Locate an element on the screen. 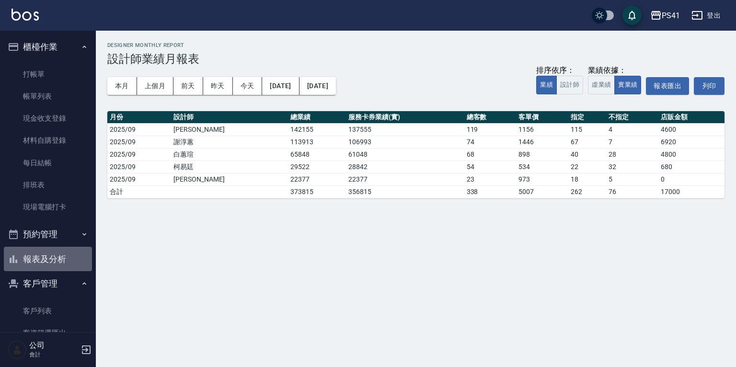 The width and height of the screenshot is (736, 367). td: 5007 is located at coordinates (542, 192).